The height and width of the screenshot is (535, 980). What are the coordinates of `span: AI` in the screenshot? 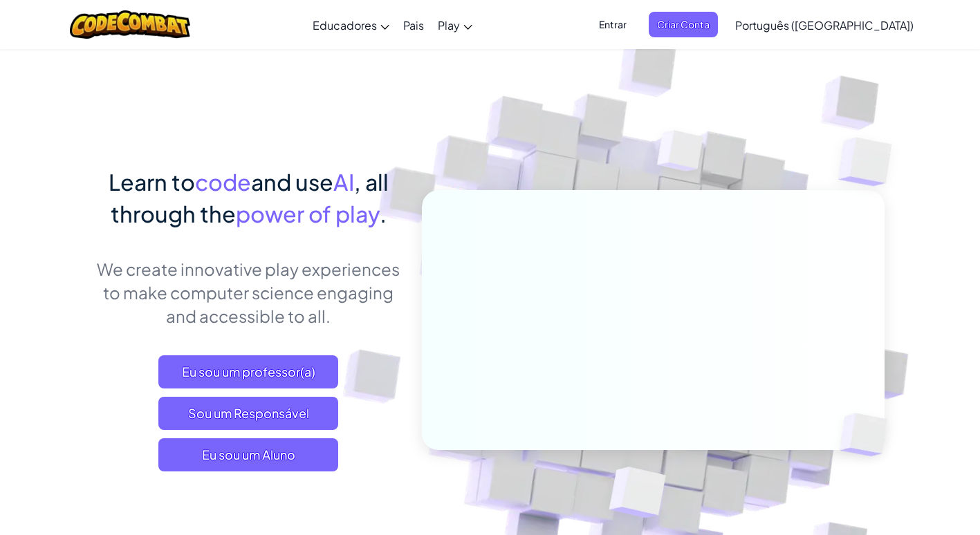 It's located at (344, 182).